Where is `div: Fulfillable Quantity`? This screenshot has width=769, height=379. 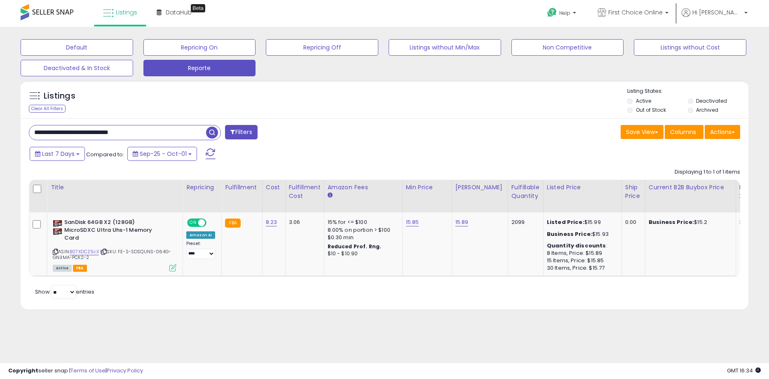
div: Fulfillable Quantity is located at coordinates (526, 192).